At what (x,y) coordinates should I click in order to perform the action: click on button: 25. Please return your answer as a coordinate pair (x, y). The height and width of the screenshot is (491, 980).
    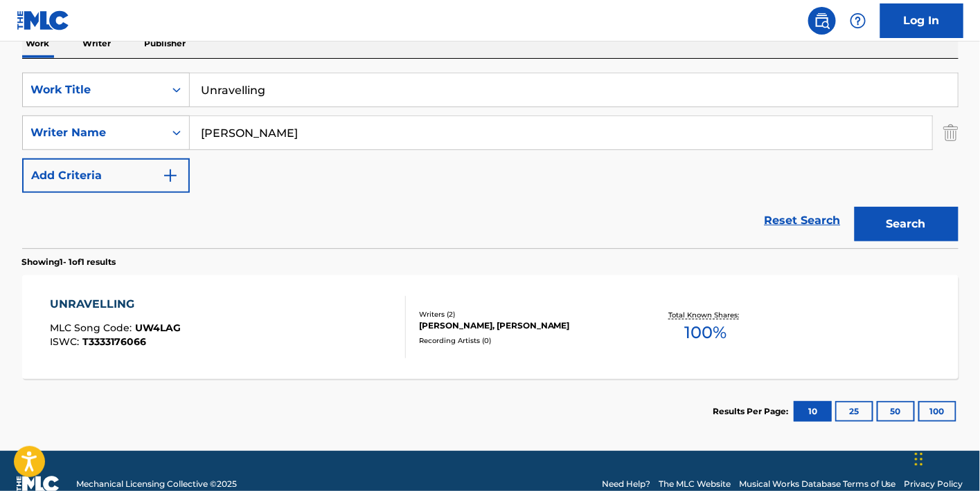
    Looking at the image, I should click on (854, 412).